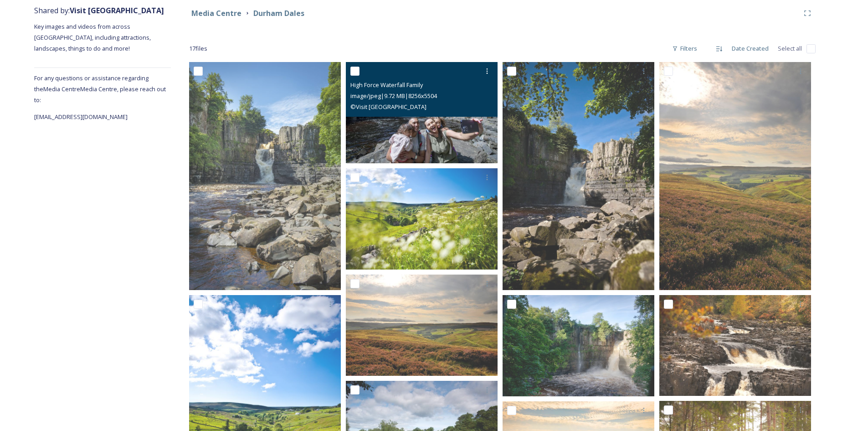  I want to click on img: Durham Dales, so click(422, 219).